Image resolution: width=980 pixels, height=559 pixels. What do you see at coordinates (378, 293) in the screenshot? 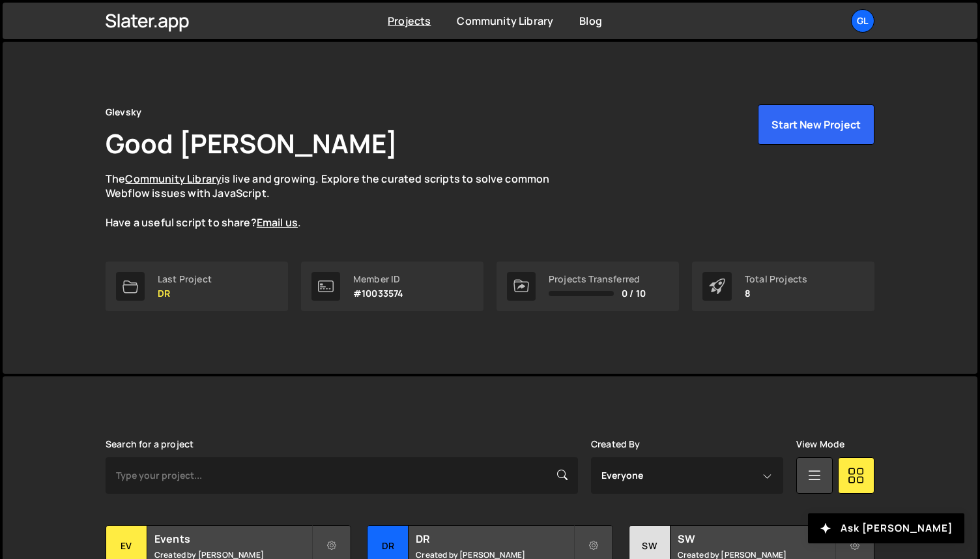
I see `p: #10033574` at bounding box center [378, 293].